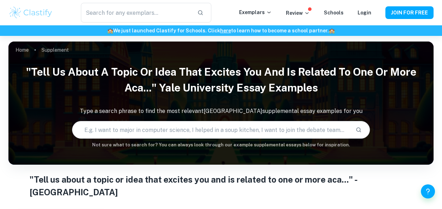 This screenshot has height=209, width=442. What do you see at coordinates (409, 13) in the screenshot?
I see `a: JOIN FOR FREE` at bounding box center [409, 13].